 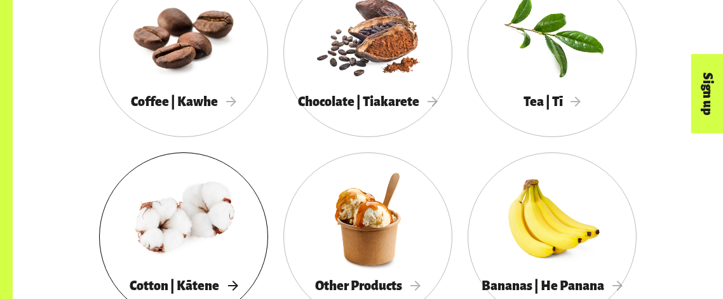 What do you see at coordinates (183, 286) in the screenshot?
I see `span: Cotton | Kātene` at bounding box center [183, 286].